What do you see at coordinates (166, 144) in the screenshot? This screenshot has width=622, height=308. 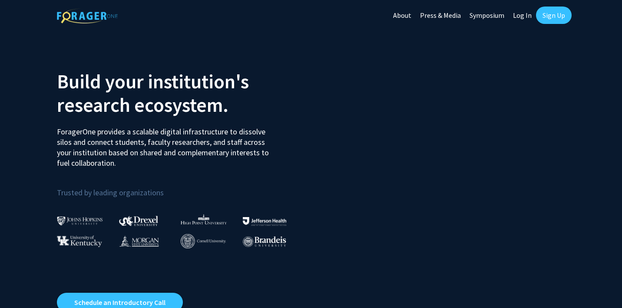 I see `p: ForagerOne provides a scalable digital infrastructure to dissolve silos and connect students, fac...` at bounding box center [166, 144].